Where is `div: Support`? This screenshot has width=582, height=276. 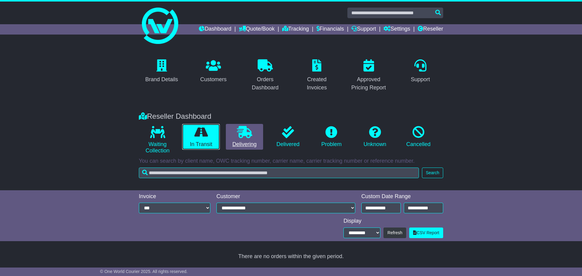 div: Support is located at coordinates (420, 79).